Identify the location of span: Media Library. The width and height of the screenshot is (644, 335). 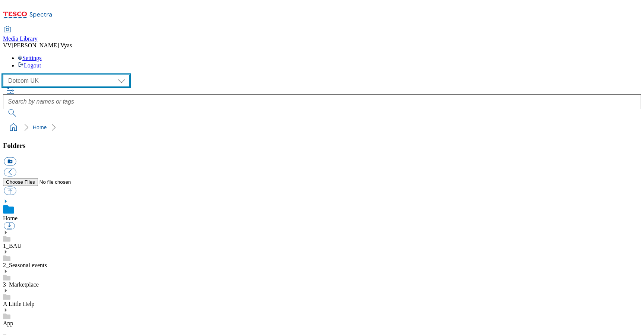
(20, 39).